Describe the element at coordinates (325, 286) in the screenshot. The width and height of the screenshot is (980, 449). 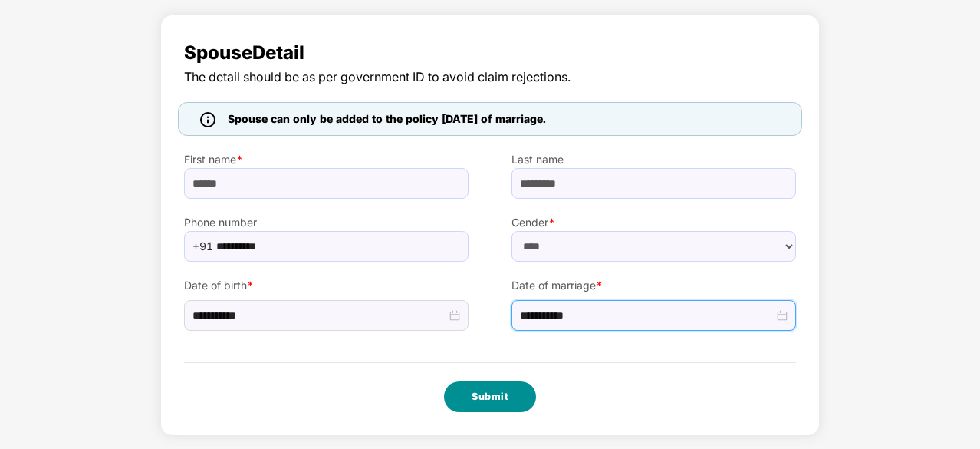
I see `label: Date of birth` at that location.